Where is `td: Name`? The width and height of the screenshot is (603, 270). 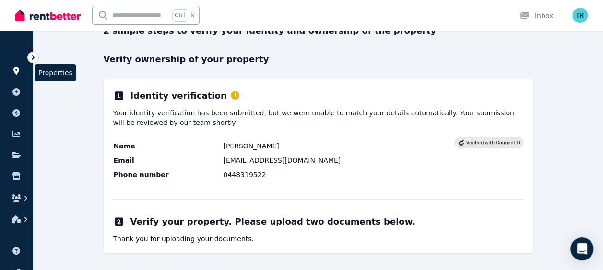 td: Name is located at coordinates (168, 146).